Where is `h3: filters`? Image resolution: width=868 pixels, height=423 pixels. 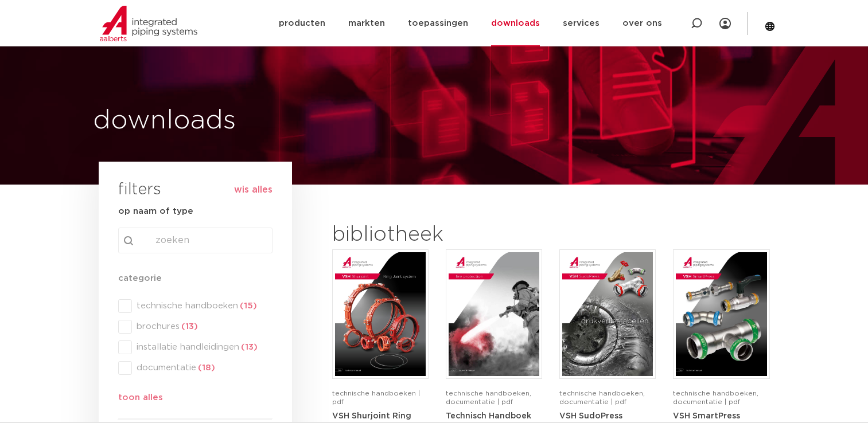 h3: filters is located at coordinates (140, 191).